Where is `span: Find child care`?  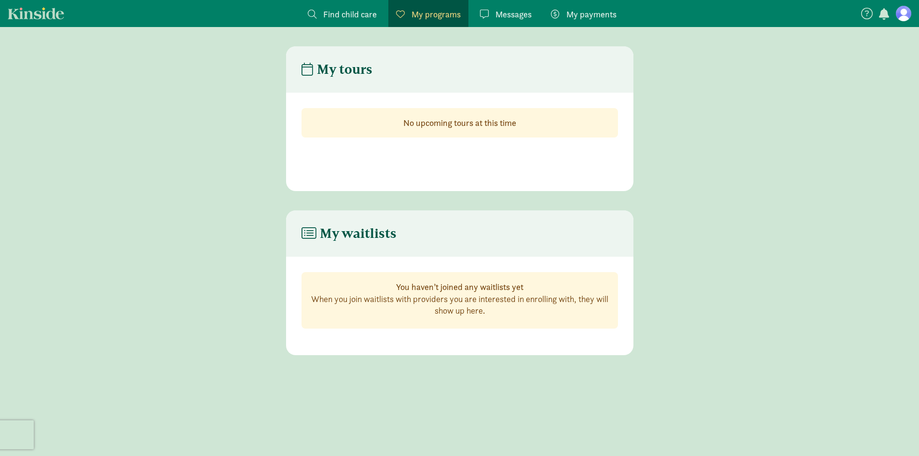
span: Find child care is located at coordinates (350, 14).